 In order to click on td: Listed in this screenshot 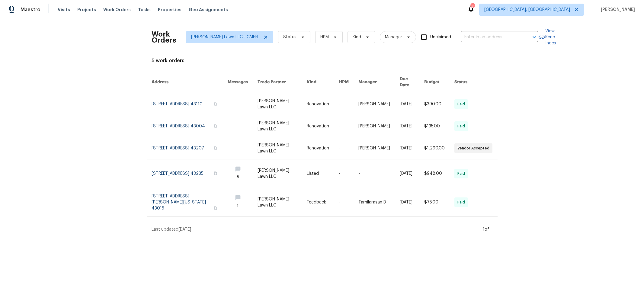, I will do `click(318, 173)`.